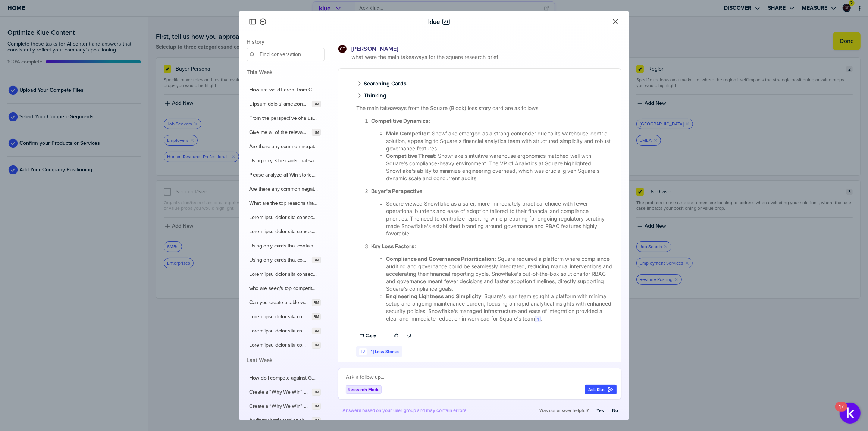 The image size is (868, 431). What do you see at coordinates (285, 303) in the screenshot?
I see `button: Can you create a table with a breakdown of loss reasons and # and % associated with each? Can you...` at bounding box center [285, 303].